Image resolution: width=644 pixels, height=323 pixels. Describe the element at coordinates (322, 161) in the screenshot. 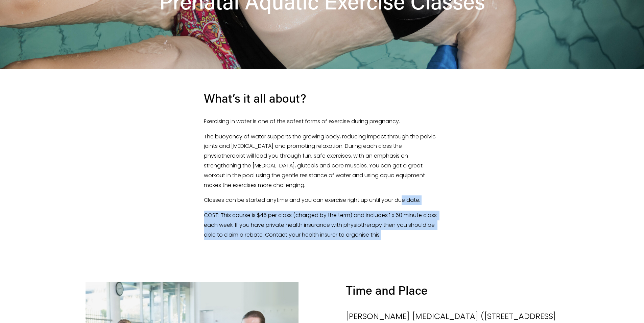

I see `p: The buoyancy of water supports the growing body, reducing impact through the pelvic joints and [M...` at that location.